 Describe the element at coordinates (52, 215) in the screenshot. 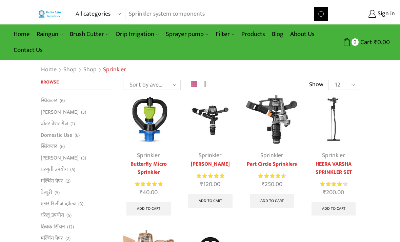

I see `a: घरेलू उपयोग` at that location.